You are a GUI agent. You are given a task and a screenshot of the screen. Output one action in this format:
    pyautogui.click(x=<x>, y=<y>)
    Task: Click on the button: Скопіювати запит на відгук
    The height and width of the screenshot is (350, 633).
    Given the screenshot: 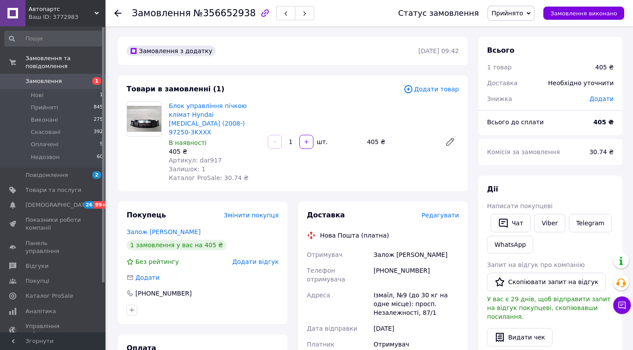 What is the action you would take?
    pyautogui.click(x=546, y=282)
    